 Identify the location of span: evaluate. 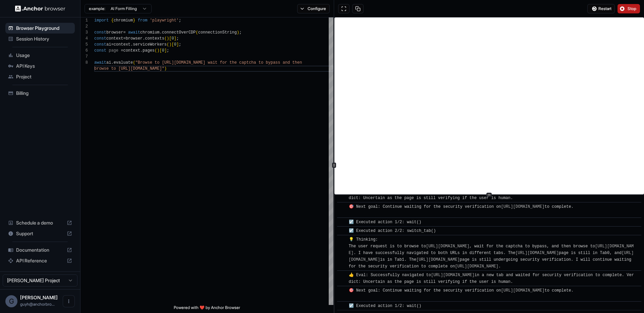
(124, 63).